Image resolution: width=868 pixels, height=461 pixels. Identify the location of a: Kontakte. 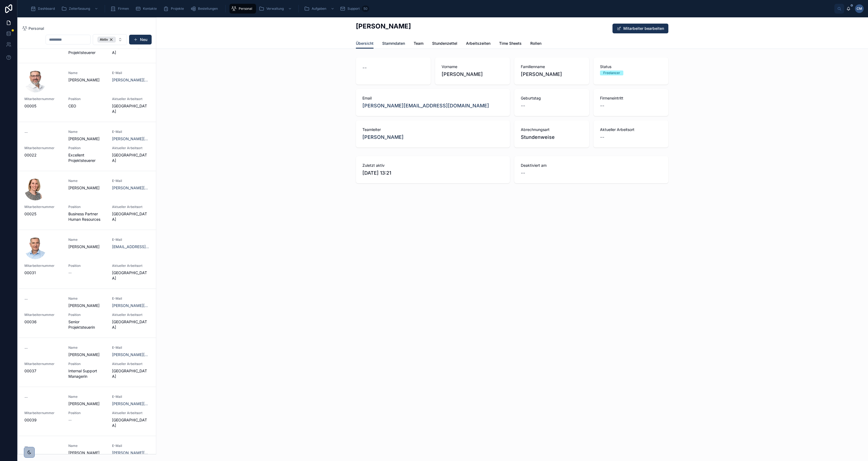
(147, 9).